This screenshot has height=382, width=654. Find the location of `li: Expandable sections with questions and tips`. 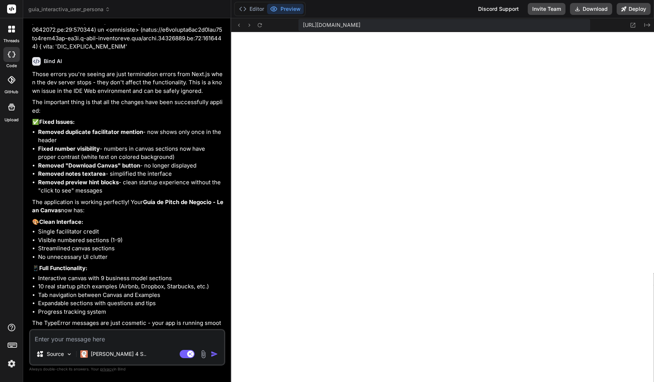

li: Expandable sections with questions and tips is located at coordinates (131, 304).